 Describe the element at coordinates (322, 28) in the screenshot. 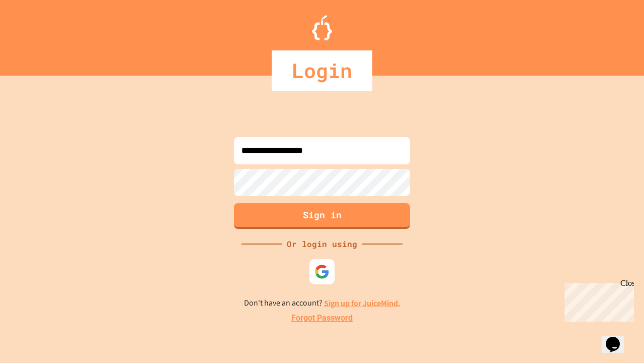

I see `img: Logo.svg` at that location.